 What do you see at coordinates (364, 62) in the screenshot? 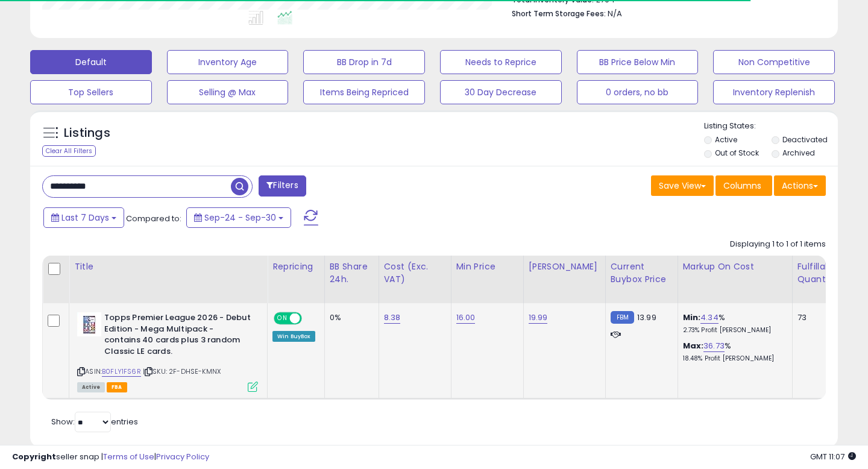
I see `button: BB Drop in 7d` at bounding box center [364, 62].